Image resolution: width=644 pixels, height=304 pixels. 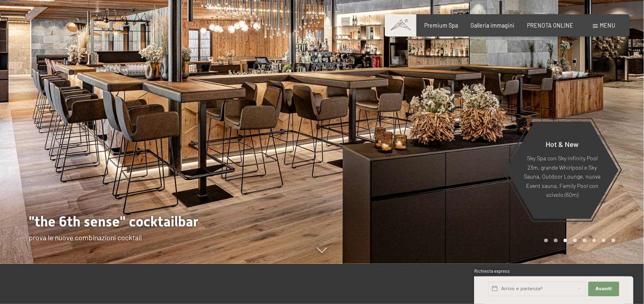 I want to click on a: Galleria immagini, so click(x=492, y=25).